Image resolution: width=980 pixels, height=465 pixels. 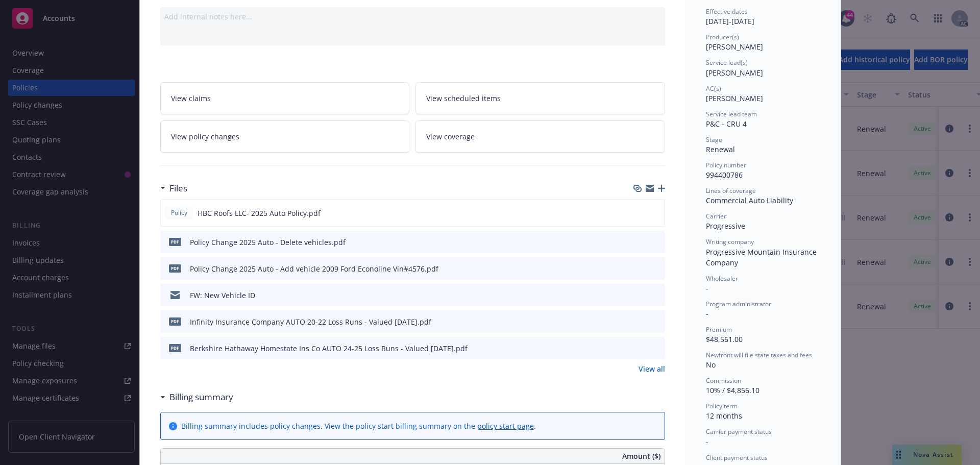 What do you see at coordinates (268, 242) in the screenshot?
I see `div: Policy Change 2025 Auto - Delete vehicles.pdf` at bounding box center [268, 242].